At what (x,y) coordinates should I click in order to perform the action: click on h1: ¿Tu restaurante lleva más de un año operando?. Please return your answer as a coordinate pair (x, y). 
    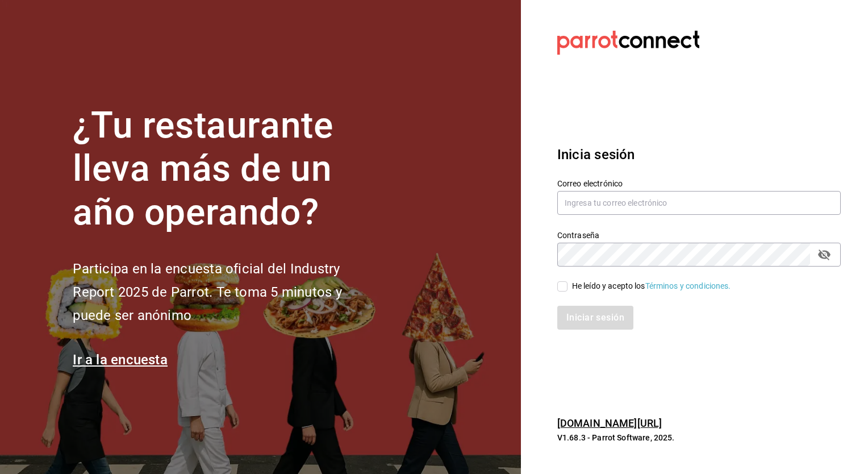
    Looking at the image, I should click on (226, 169).